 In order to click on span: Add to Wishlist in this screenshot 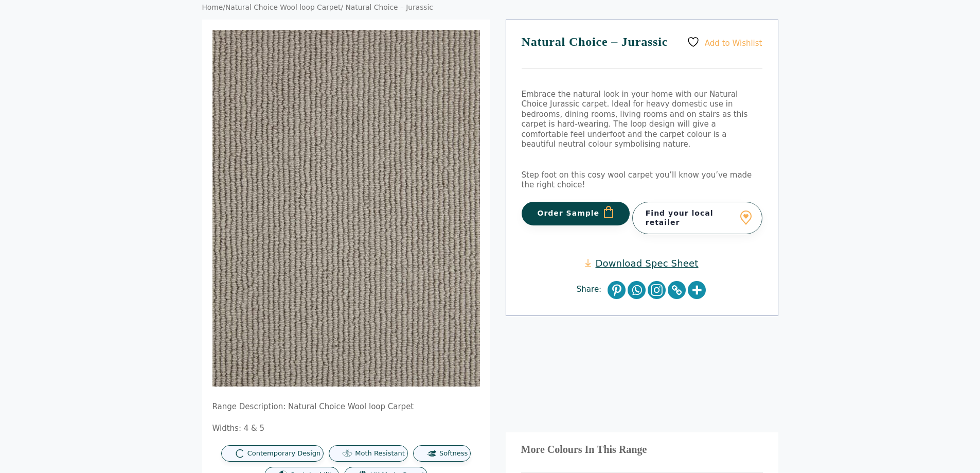, I will do `click(734, 43)`.